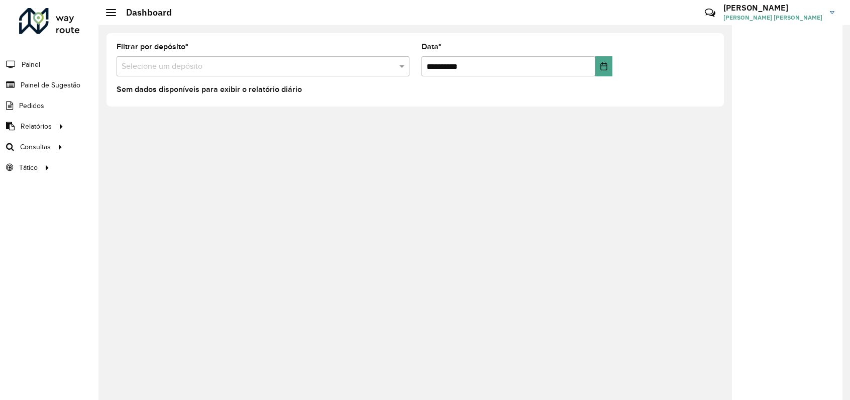  I want to click on label: Sem dados disponíveis para exibir o relatório diário, so click(209, 89).